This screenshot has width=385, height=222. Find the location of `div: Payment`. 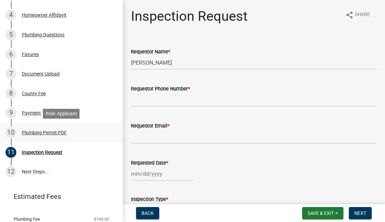

div: Payment is located at coordinates (31, 113).